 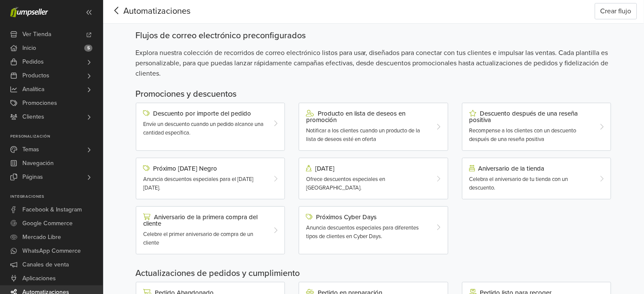 I want to click on span: Productos, so click(x=36, y=76).